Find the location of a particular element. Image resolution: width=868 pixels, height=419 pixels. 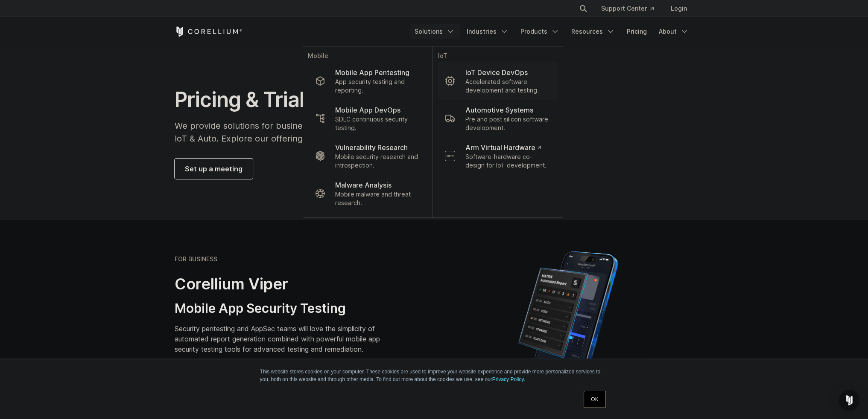

a: Pricing is located at coordinates (637, 32).